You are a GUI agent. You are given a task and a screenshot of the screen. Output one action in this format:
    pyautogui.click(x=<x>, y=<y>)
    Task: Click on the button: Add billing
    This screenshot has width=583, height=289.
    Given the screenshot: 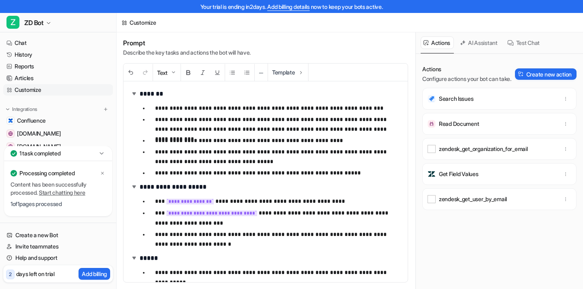 What is the action you would take?
    pyautogui.click(x=94, y=274)
    